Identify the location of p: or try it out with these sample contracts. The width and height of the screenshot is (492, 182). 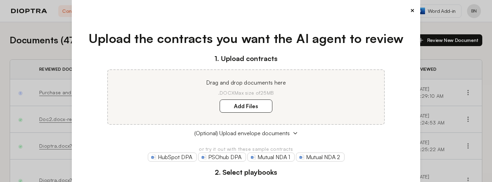
(246, 149).